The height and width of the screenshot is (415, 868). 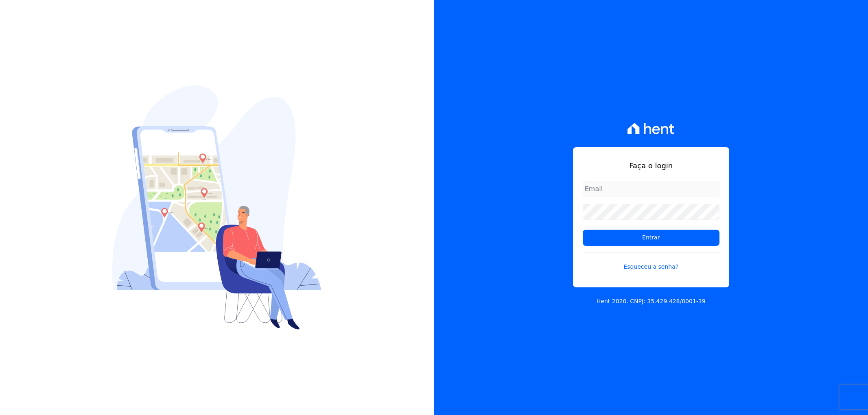 What do you see at coordinates (651, 189) in the screenshot?
I see `input: Email` at bounding box center [651, 189].